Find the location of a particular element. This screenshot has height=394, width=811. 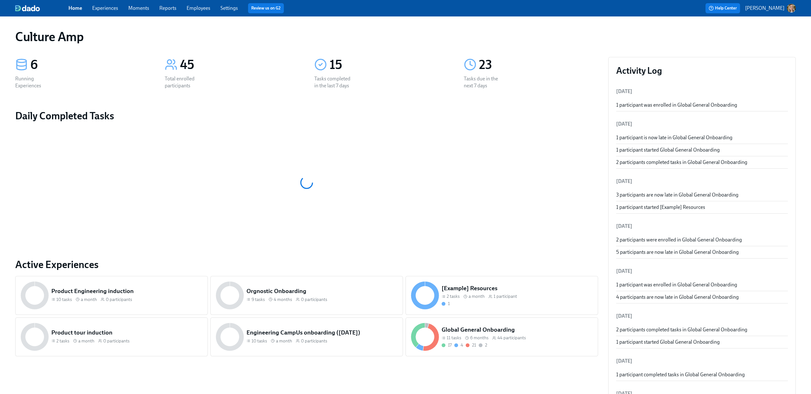

h5: Global General Onboarding is located at coordinates (517, 330).